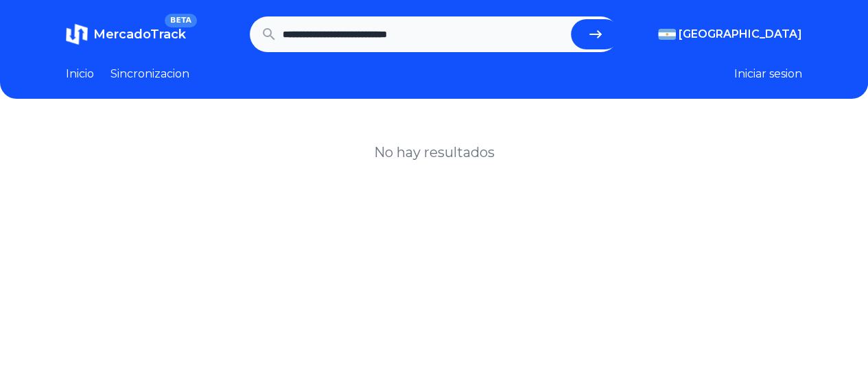 This screenshot has width=868, height=391. Describe the element at coordinates (434, 152) in the screenshot. I see `h1: No hay resultados` at that location.